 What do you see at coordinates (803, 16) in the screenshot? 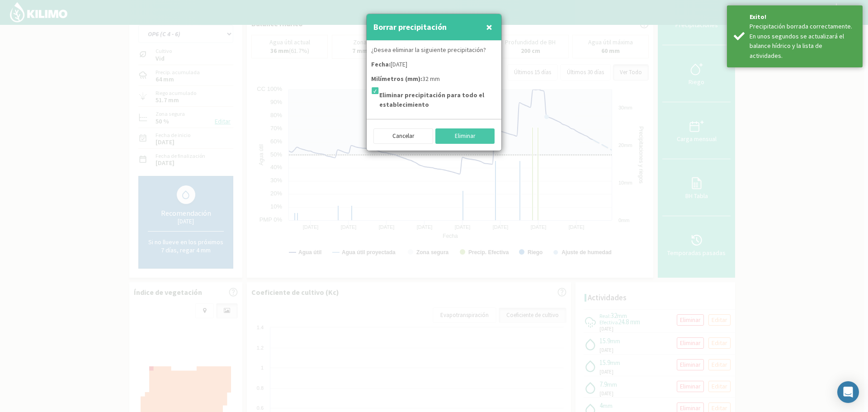
I see `div: Exito!` at bounding box center [803, 16].